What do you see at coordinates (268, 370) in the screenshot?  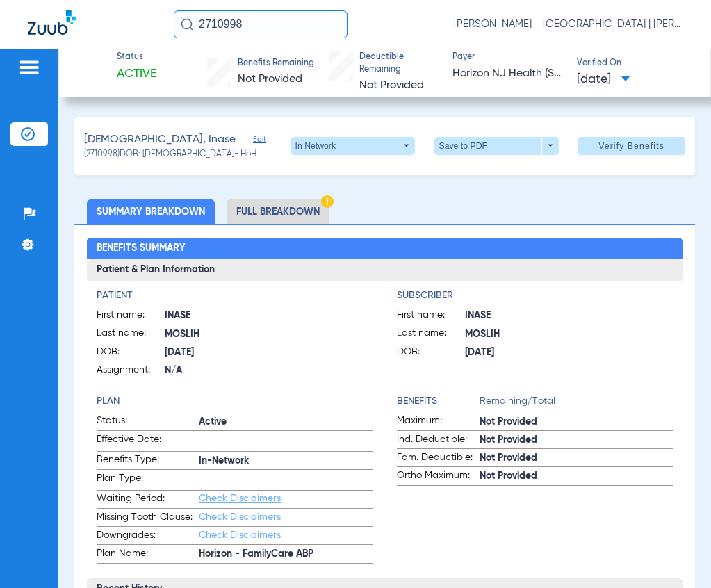 I see `span: N/A` at bounding box center [268, 370].